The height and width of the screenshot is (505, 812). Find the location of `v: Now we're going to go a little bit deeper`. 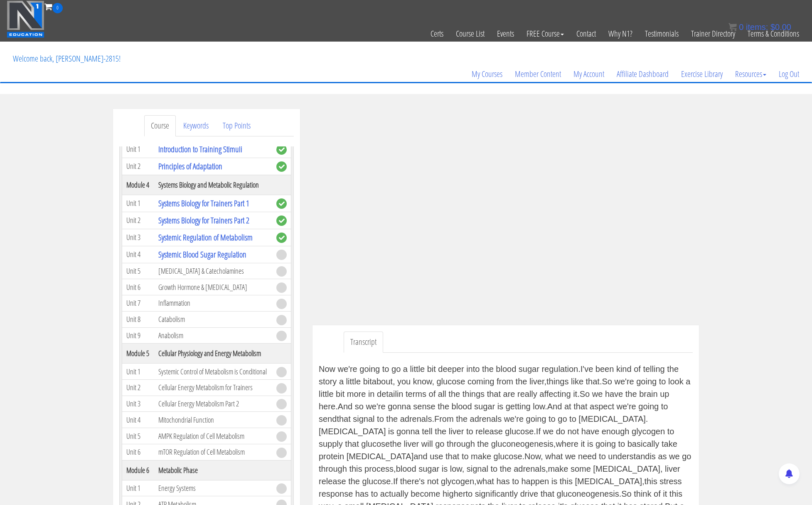

v: Now we're going to go a little bit deeper is located at coordinates (391, 368).